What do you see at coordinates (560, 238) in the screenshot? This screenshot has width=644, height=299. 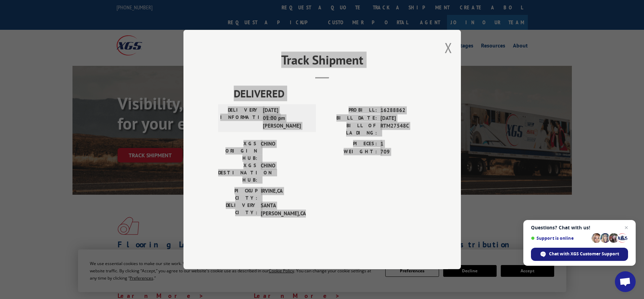 I see `span: Support is online` at bounding box center [560, 238].